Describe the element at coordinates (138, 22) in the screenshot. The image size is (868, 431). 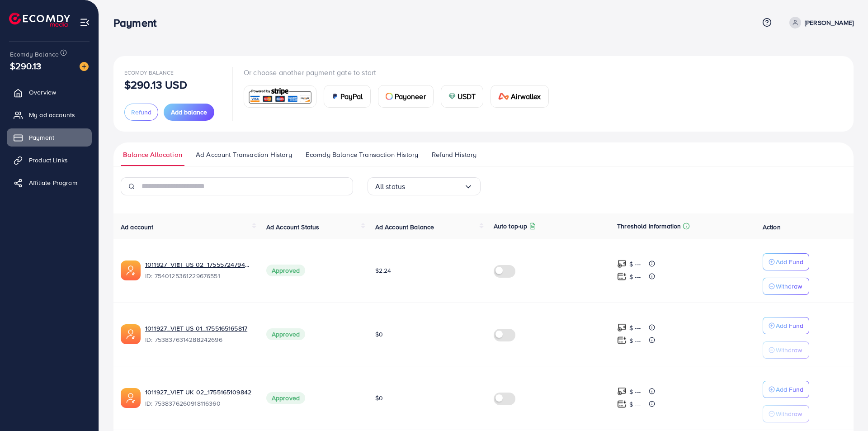
I see `h3: Payment` at that location.